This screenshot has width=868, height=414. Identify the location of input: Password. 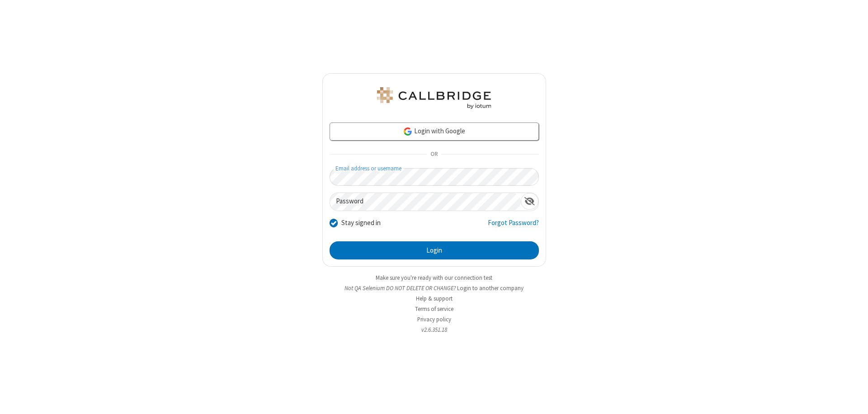
(426, 201).